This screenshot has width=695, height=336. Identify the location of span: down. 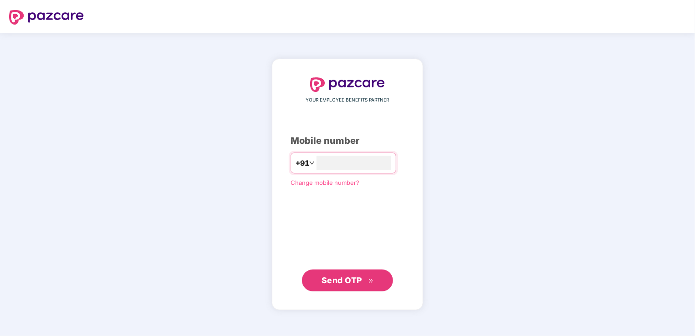
(312, 163).